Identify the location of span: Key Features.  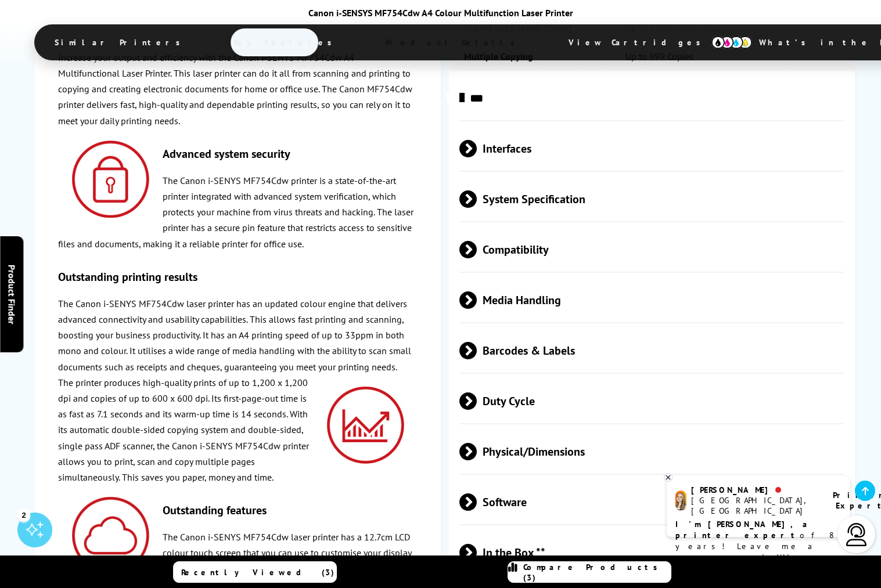
(285, 42).